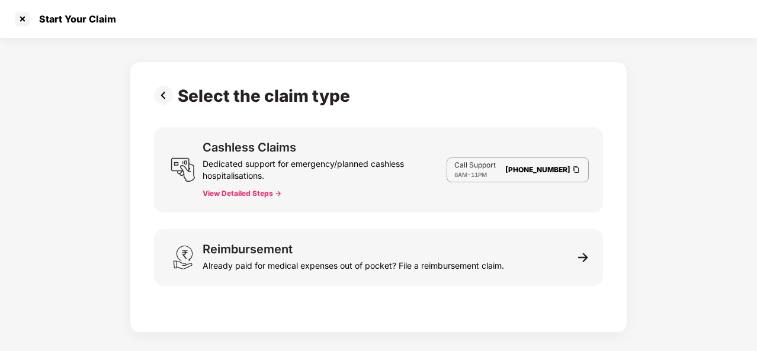 The width and height of the screenshot is (757, 351). Describe the element at coordinates (250, 148) in the screenshot. I see `div: Cashless Claims` at that location.